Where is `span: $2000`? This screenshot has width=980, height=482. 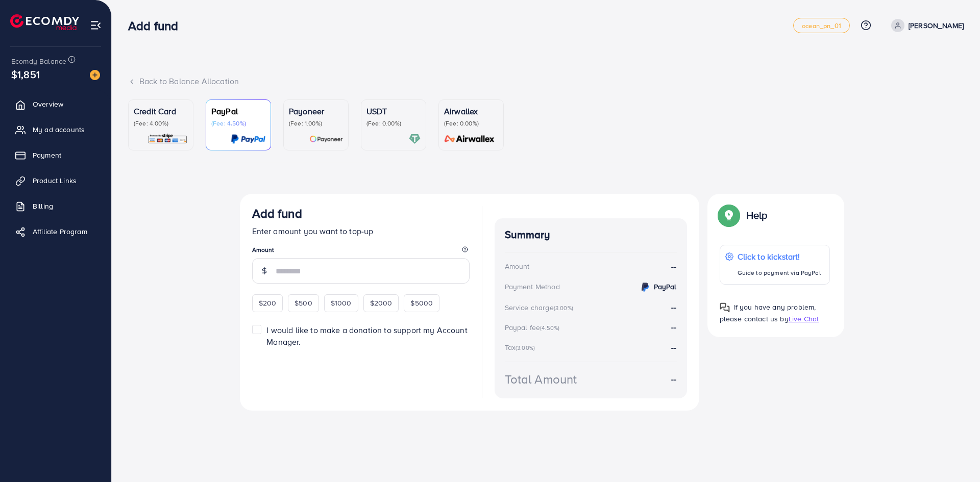
span: $2000 is located at coordinates (381, 303).